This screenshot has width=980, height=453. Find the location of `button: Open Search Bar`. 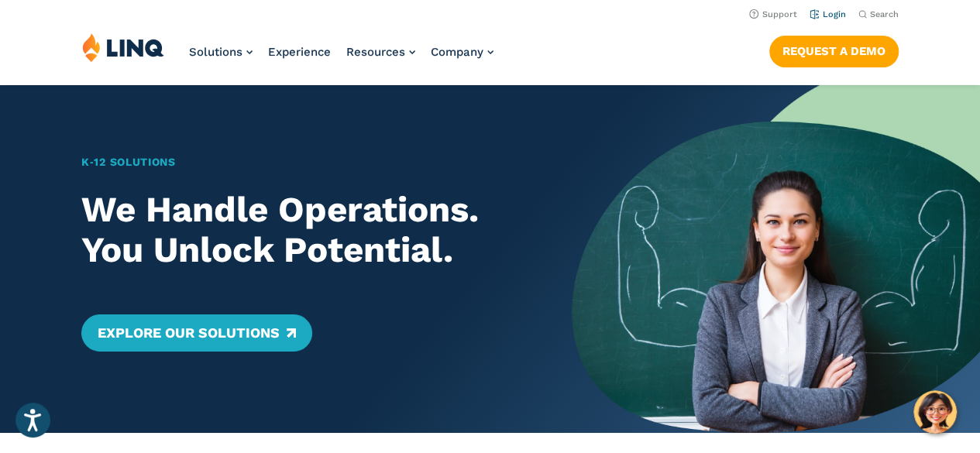

button: Open Search Bar is located at coordinates (878, 14).